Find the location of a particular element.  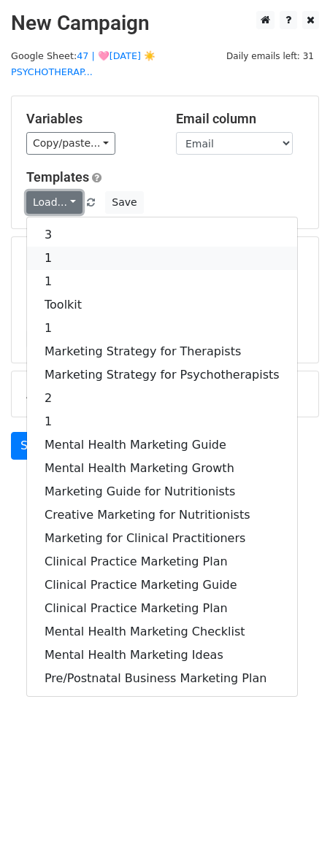

small: Google Sheet: is located at coordinates (83, 64).